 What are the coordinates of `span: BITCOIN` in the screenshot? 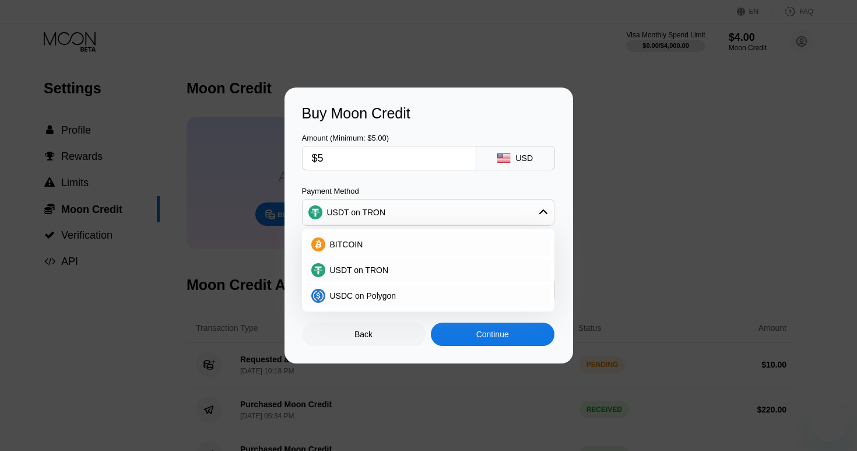 It's located at (346, 244).